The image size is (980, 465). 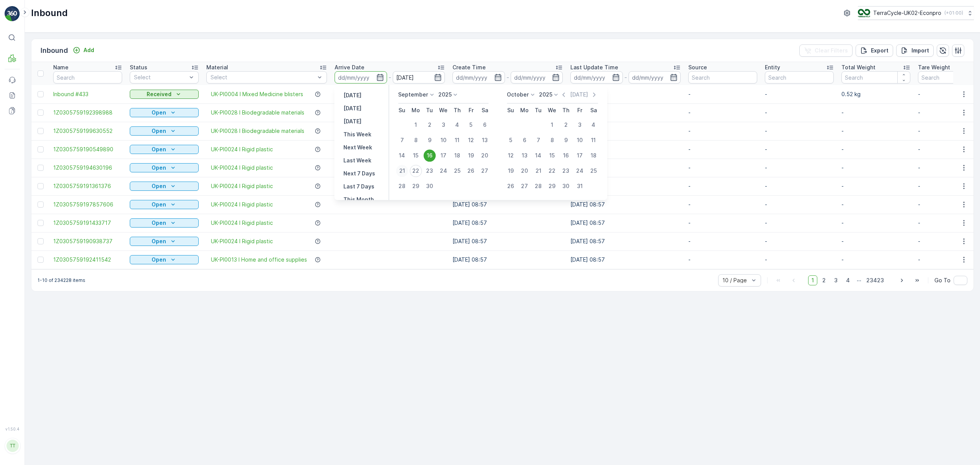 What do you see at coordinates (484, 110) in the screenshot?
I see `th: Saturday` at bounding box center [484, 110].